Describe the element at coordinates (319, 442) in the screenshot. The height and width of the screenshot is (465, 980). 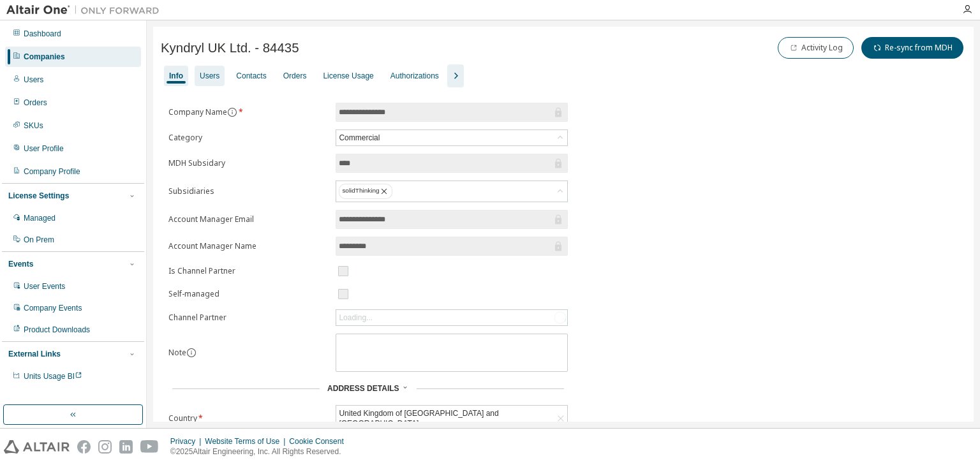
I see `div: Cookie Consent` at that location.